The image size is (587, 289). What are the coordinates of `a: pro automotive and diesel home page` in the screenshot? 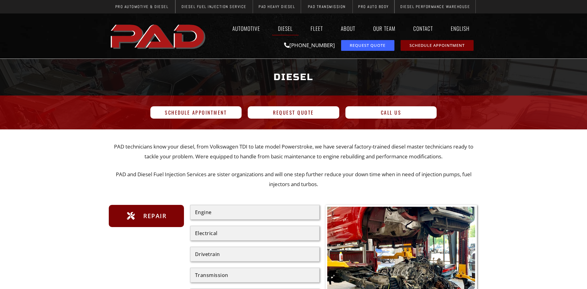 It's located at (159, 36).